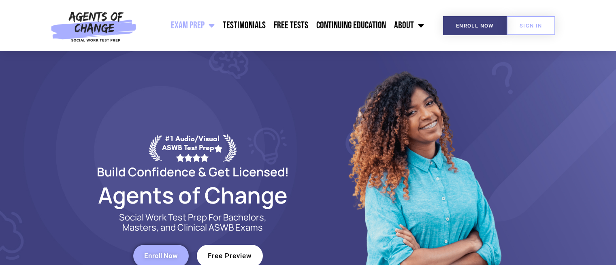 This screenshot has width=616, height=265. I want to click on a: Enroll Now, so click(474, 26).